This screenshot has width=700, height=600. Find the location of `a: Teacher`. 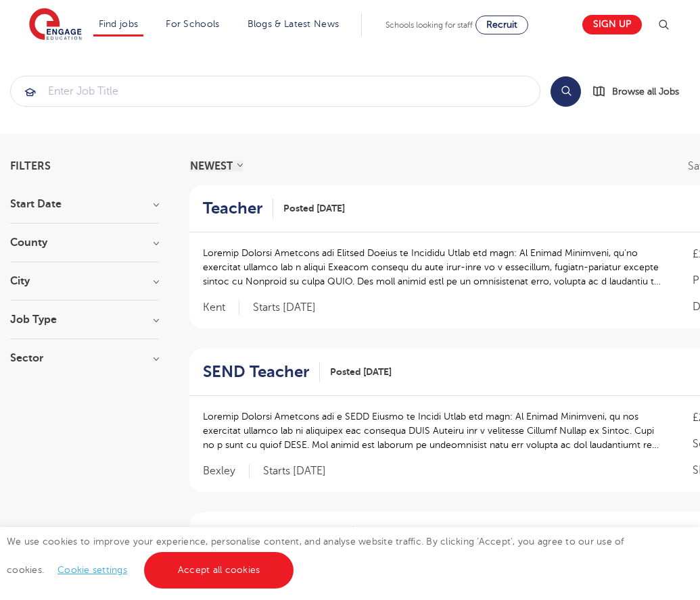

a: Teacher is located at coordinates (238, 208).